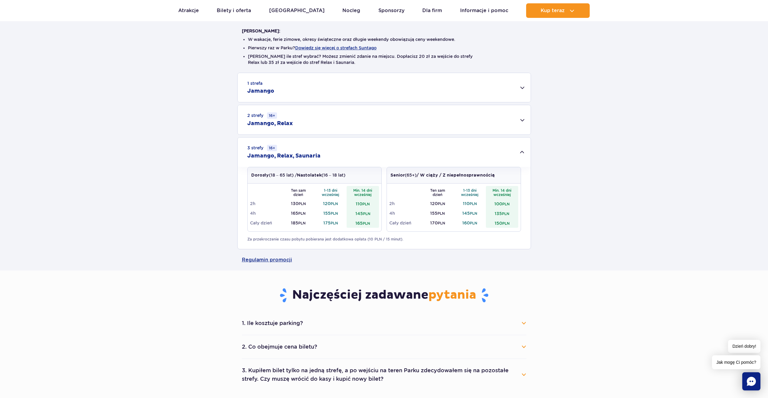 This screenshot has height=398, width=768. What do you see at coordinates (432, 11) in the screenshot?
I see `a: Dla firm` at bounding box center [432, 11].